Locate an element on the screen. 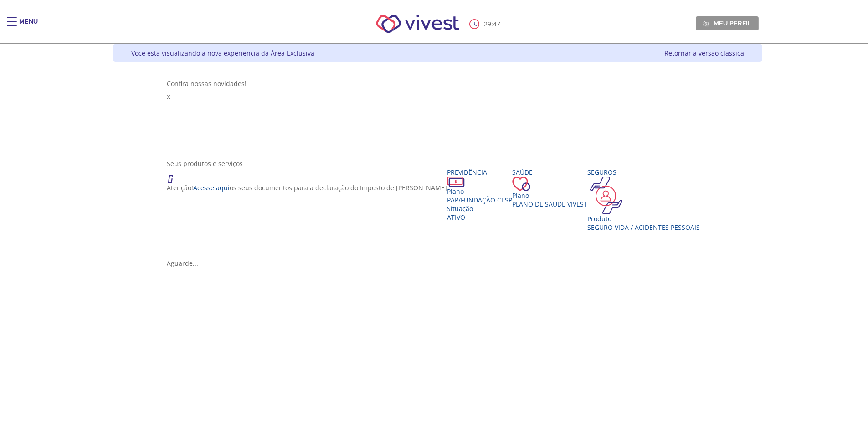  a: Previdência PlanoPAP/Fundação CESP SituaçãoAtivo is located at coordinates (479, 195).